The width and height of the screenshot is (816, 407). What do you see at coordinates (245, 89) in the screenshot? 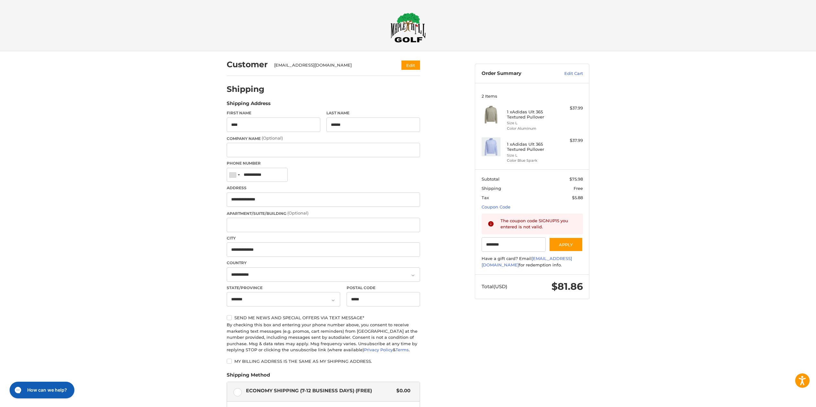
I see `h2: Shipping` at bounding box center [245, 89].